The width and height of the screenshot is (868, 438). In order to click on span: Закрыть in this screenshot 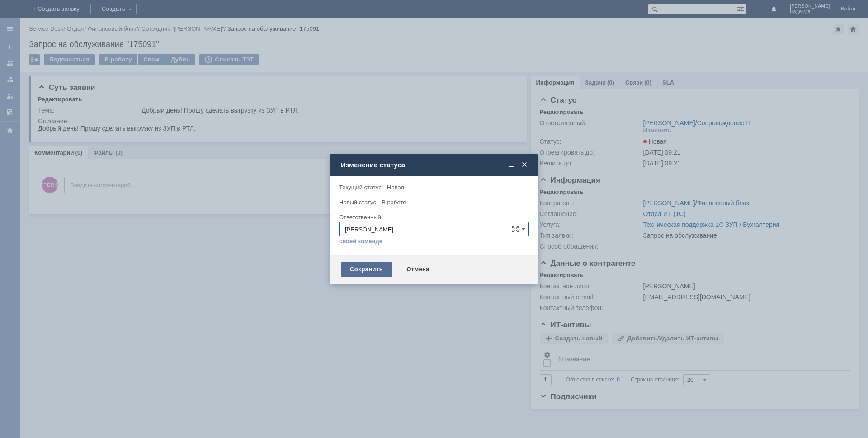, I will do `click(525, 165)`.